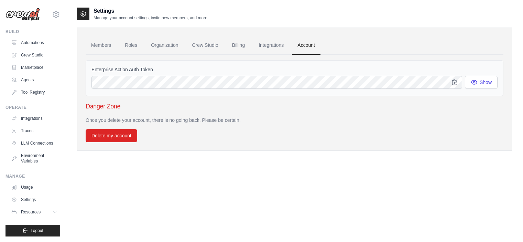 Image resolution: width=523 pixels, height=242 pixels. Describe the element at coordinates (33, 231) in the screenshot. I see `button: Logout` at that location.